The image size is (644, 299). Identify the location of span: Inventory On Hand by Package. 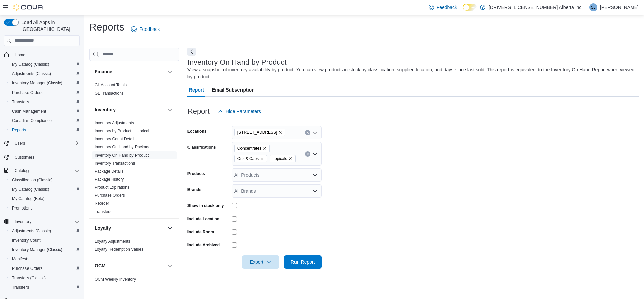
(122, 147).